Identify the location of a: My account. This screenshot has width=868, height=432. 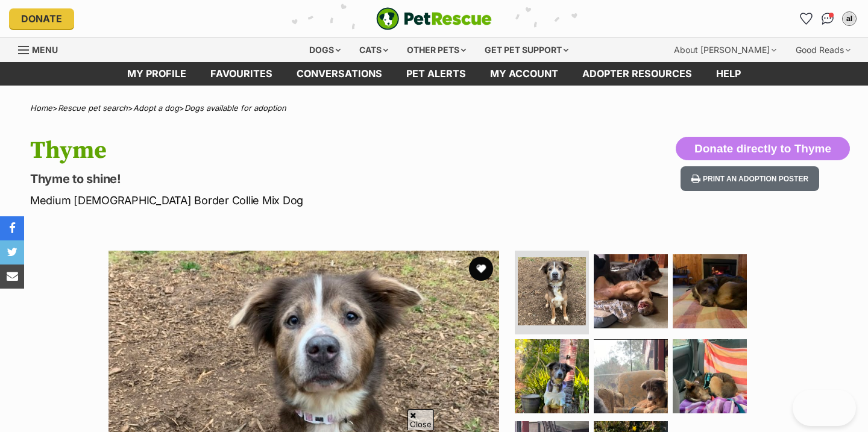
(524, 74).